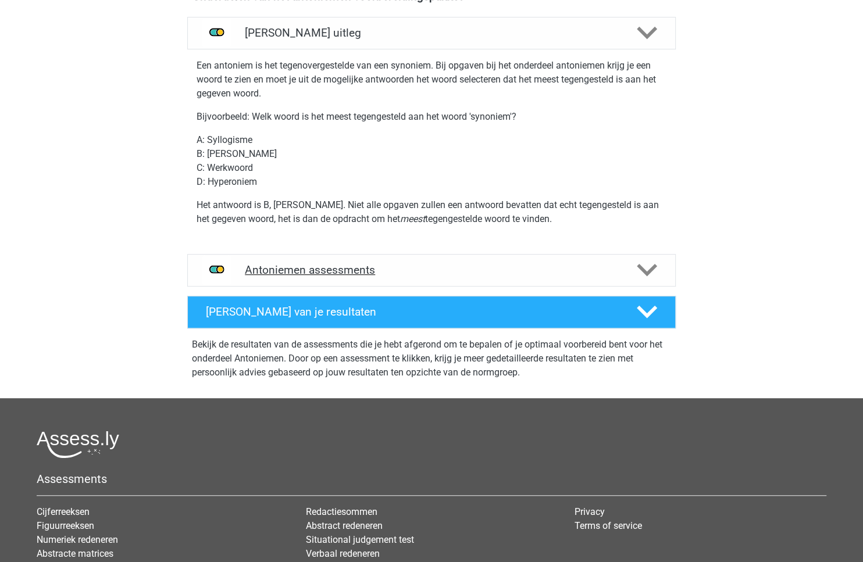 This screenshot has width=863, height=562. Describe the element at coordinates (432, 117) in the screenshot. I see `p: Bijvoorbeeld: Welk woord is het meest tegengesteld aan het woord 'synoniem'?` at that location.